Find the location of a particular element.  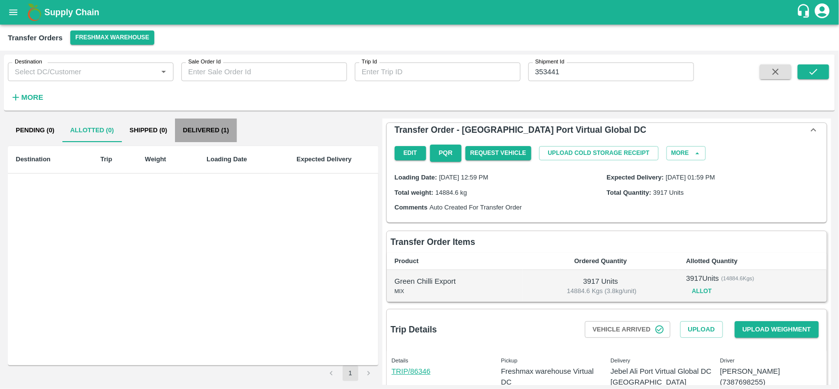

button: Vehicle Arrived is located at coordinates (628, 329).